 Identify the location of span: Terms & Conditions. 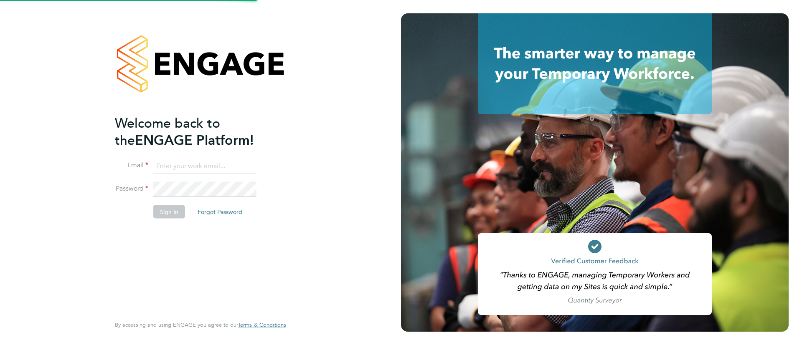
(262, 325).